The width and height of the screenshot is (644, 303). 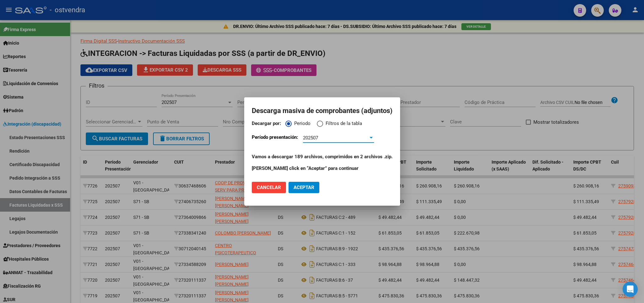 What do you see at coordinates (266, 124) in the screenshot?
I see `strong: Decargar por:` at bounding box center [266, 124].